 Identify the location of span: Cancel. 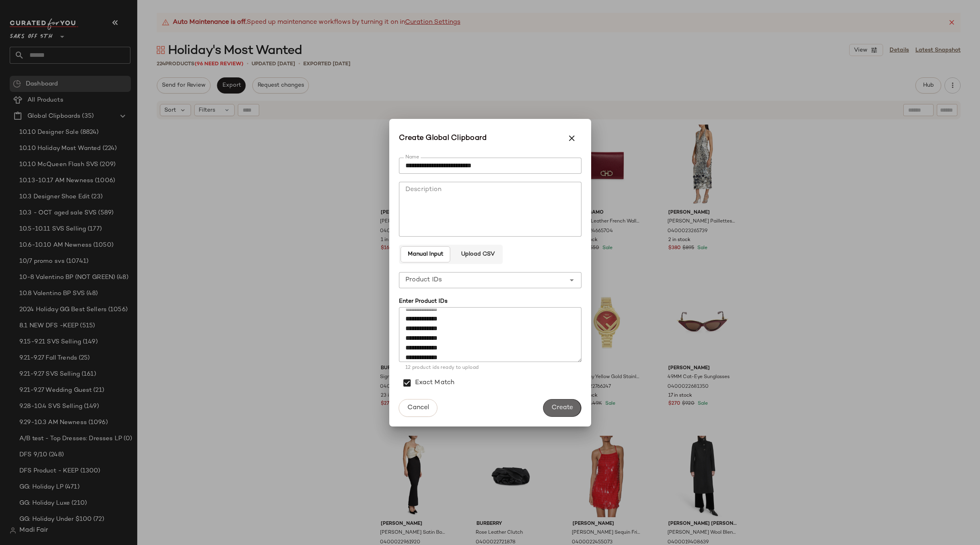
(417, 407).